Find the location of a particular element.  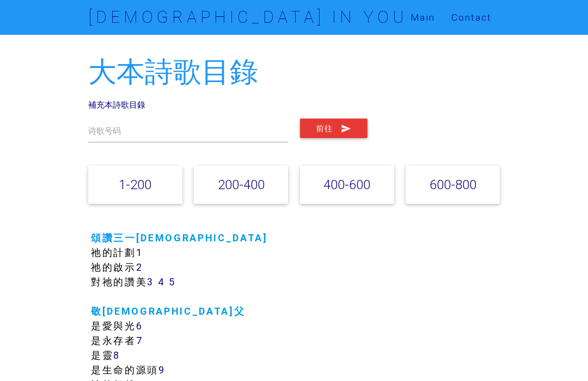

a: 9 is located at coordinates (161, 370).